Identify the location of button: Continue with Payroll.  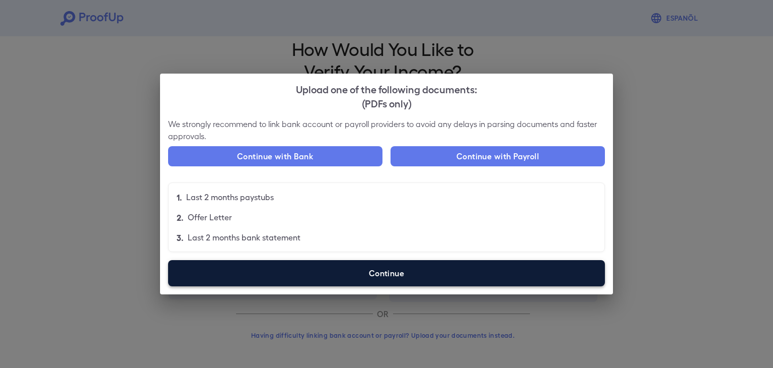
(498, 156).